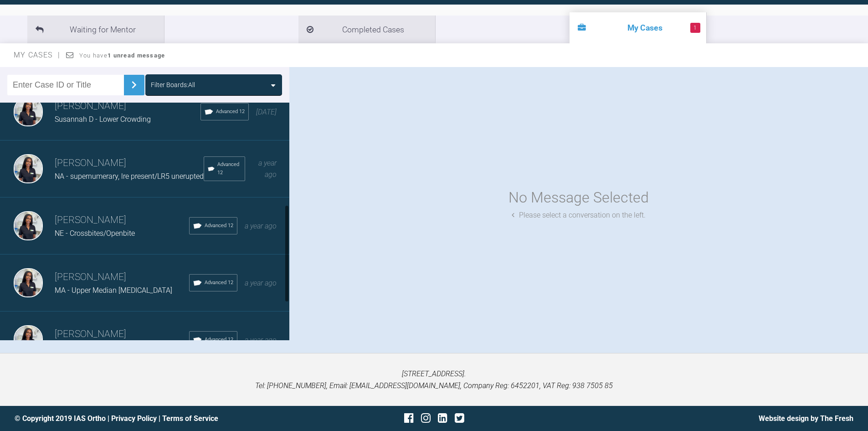 The image size is (868, 431). What do you see at coordinates (154, 418) in the screenshot?
I see `div: © Copyright 2019 IAS Ortho | |` at bounding box center [154, 418].